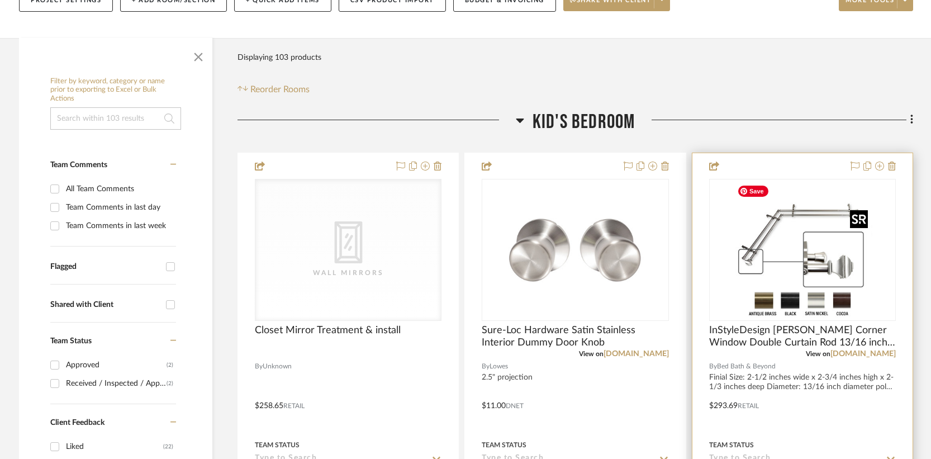  I want to click on span: Save, so click(754, 191).